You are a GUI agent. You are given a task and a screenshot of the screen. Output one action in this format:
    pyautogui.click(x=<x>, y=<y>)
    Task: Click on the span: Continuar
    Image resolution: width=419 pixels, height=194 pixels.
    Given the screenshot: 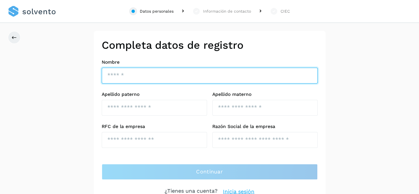 What is the action you would take?
    pyautogui.click(x=210, y=172)
    